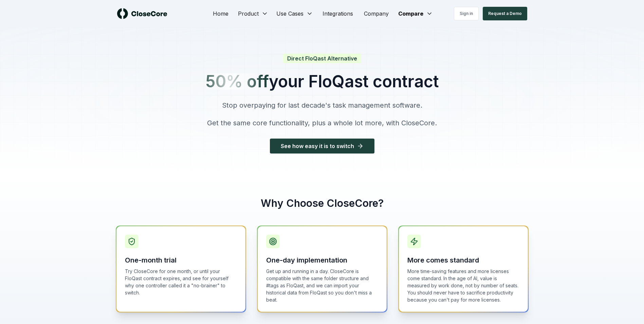  I want to click on span: Direct FloQast Alternative, so click(322, 59).